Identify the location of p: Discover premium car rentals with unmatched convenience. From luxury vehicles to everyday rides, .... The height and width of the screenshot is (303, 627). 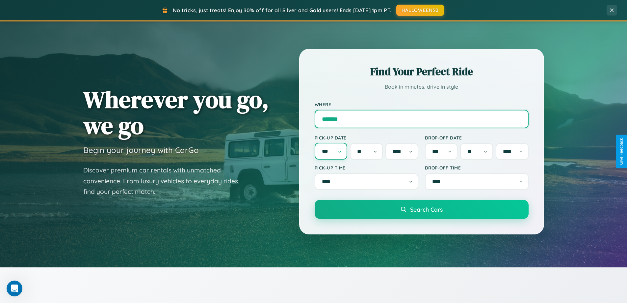
(166, 181).